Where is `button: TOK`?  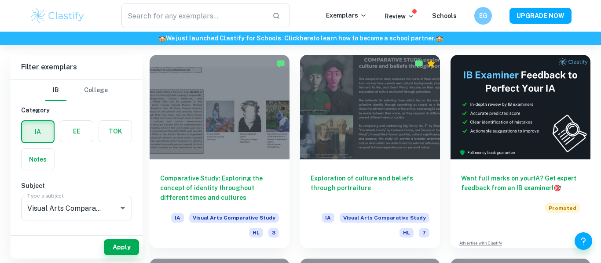
button: TOK is located at coordinates (115, 132).